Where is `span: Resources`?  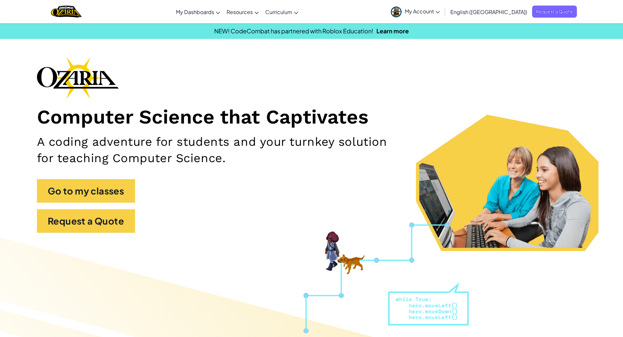
span: Resources is located at coordinates (240, 12).